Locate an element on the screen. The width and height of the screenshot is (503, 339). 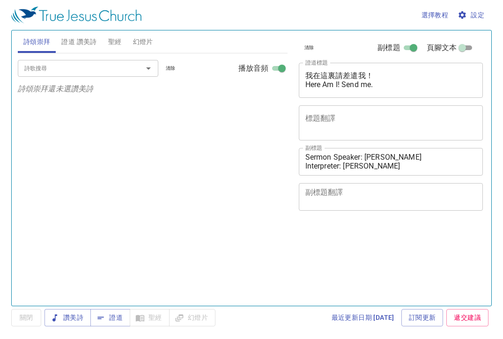
span: 詩頌崇拜 is located at coordinates (37, 42).